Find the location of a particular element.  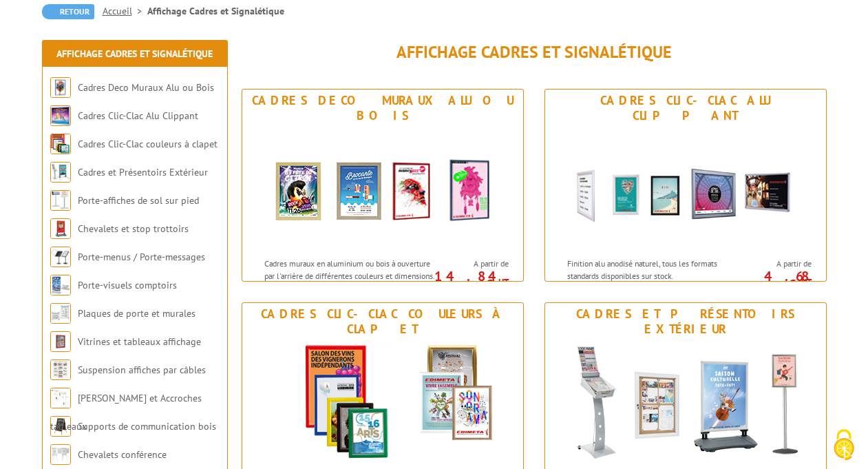

a: Affichage Cadres et Signalétique is located at coordinates (134, 54).